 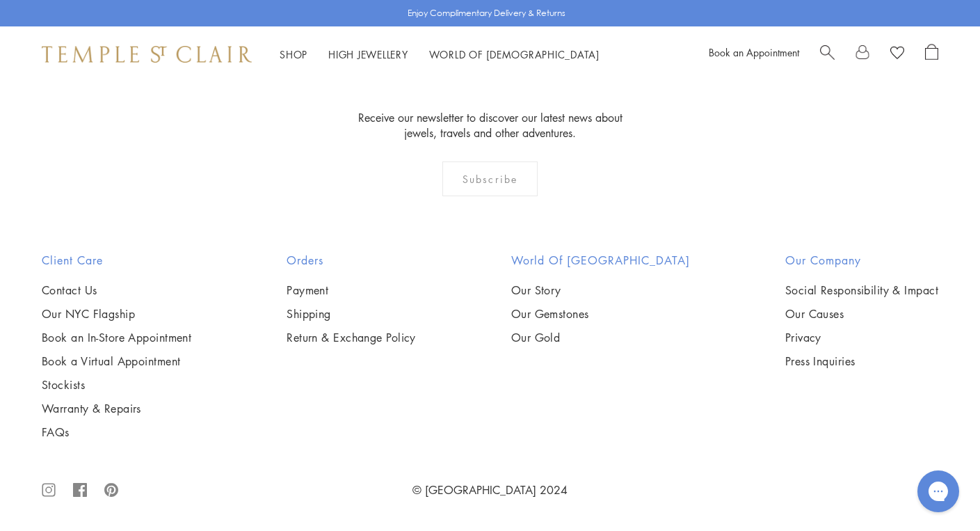 What do you see at coordinates (28, 26) in the screenshot?
I see `button: Gorgias live chat` at bounding box center [28, 26].